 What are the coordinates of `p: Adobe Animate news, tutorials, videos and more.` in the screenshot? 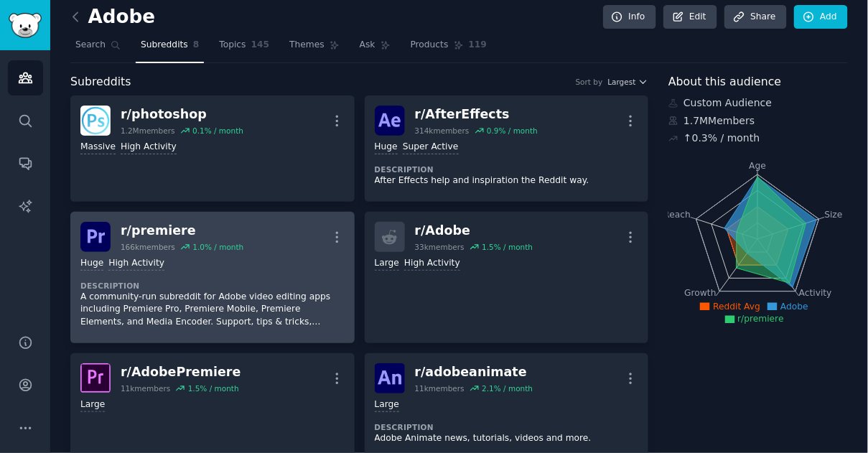 It's located at (507, 439).